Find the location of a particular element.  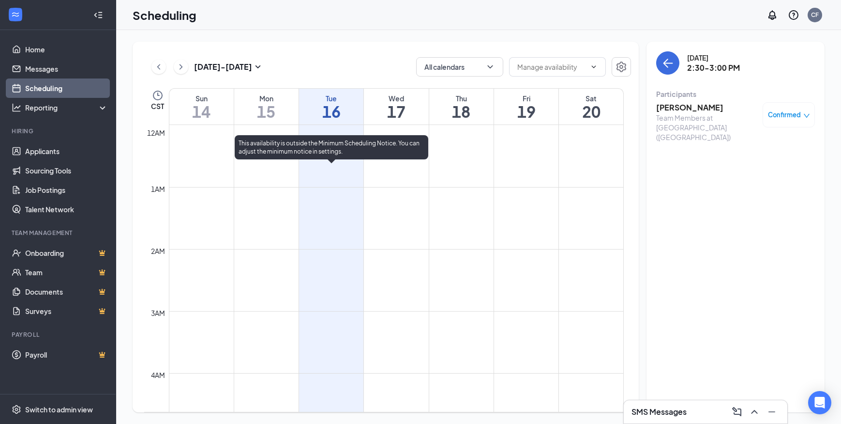

h1: 18 is located at coordinates (461, 111).